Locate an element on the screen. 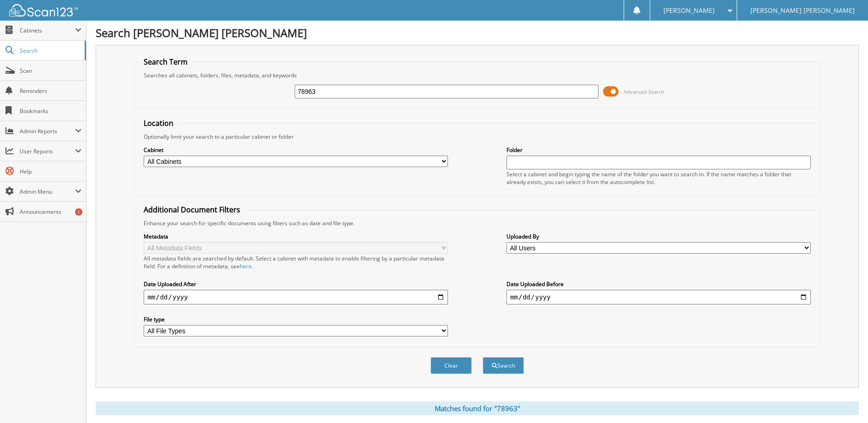  span: User Reports is located at coordinates (47, 151).